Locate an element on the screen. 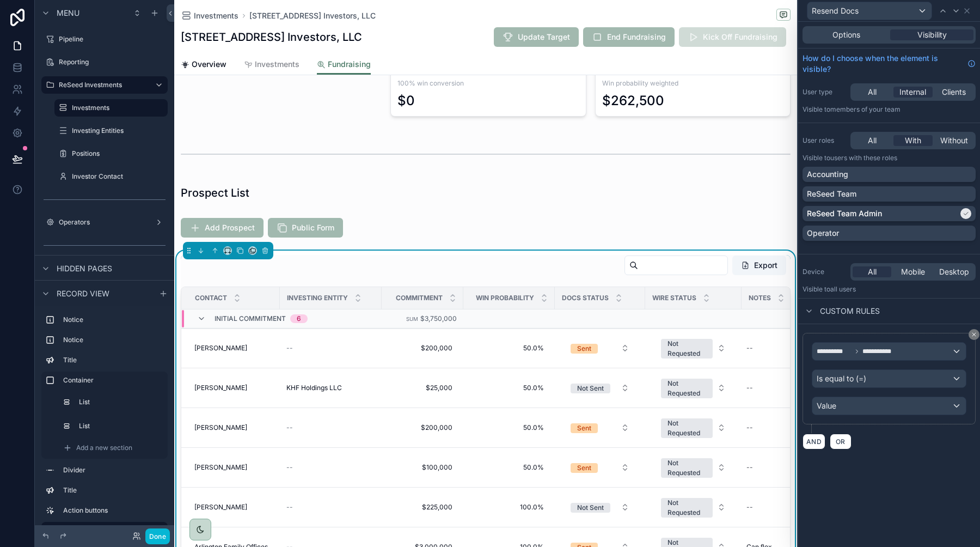  span: OR is located at coordinates (840, 441).